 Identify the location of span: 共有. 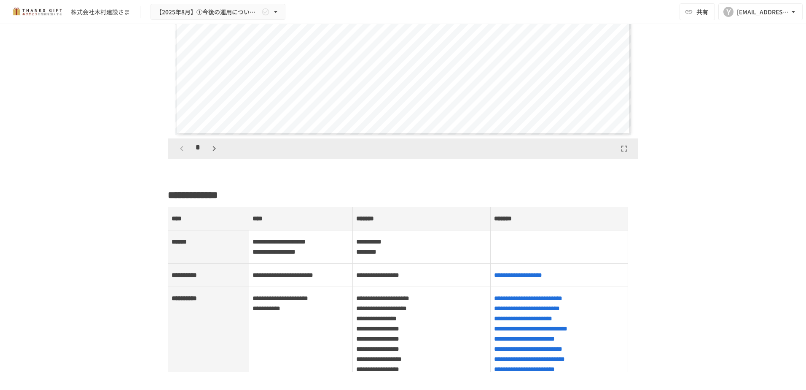
(703, 12).